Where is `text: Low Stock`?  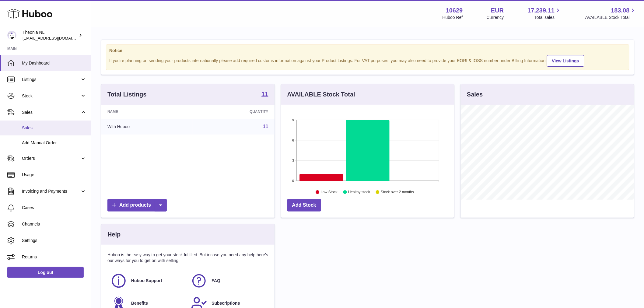
text: Low Stock is located at coordinates (329, 193).